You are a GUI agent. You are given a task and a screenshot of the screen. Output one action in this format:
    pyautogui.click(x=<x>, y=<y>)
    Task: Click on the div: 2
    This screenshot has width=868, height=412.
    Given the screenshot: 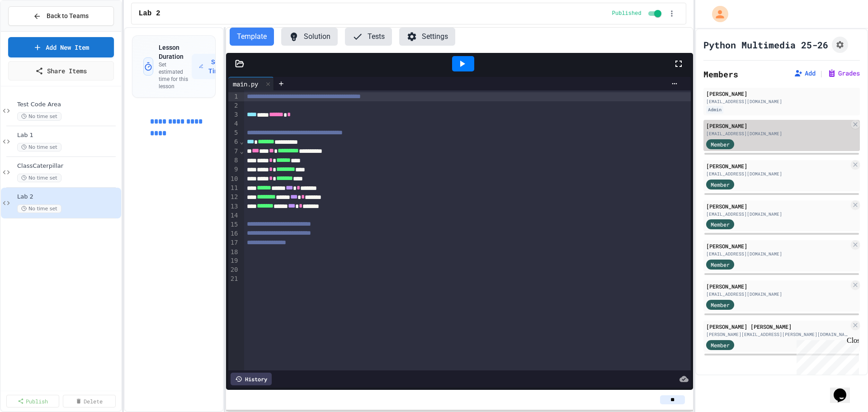 What is the action you would take?
    pyautogui.click(x=234, y=106)
    